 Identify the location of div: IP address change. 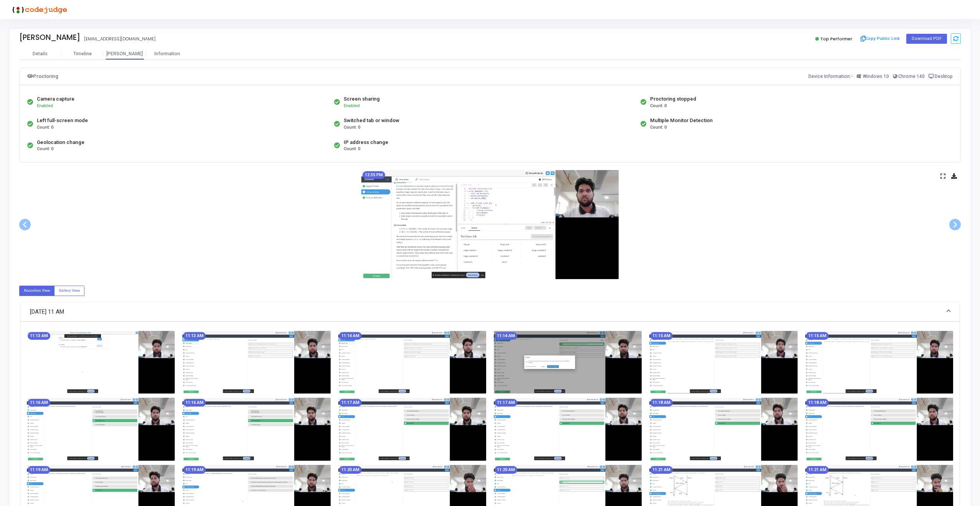
(366, 142).